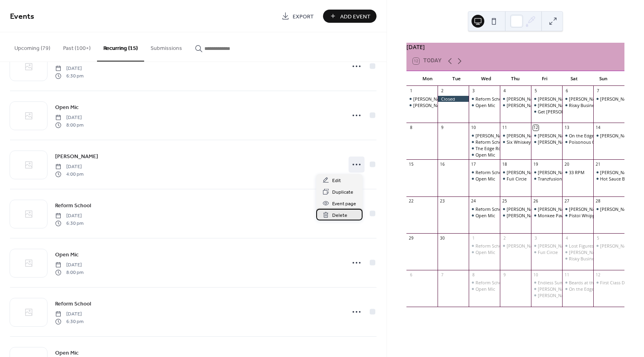 The height and width of the screenshot is (357, 644). What do you see at coordinates (578, 172) in the screenshot?
I see `div: 33 RPM` at bounding box center [578, 172].